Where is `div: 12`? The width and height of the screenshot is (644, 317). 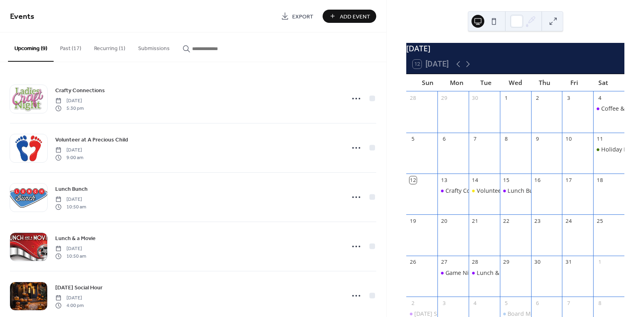 div: 12 is located at coordinates (413, 180).